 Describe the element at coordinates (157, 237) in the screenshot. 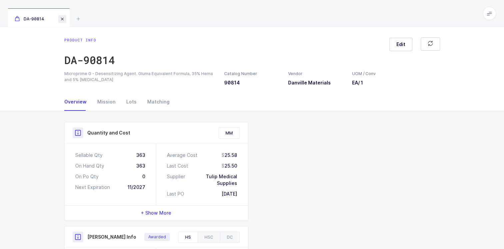

I see `span: Awarded` at that location.